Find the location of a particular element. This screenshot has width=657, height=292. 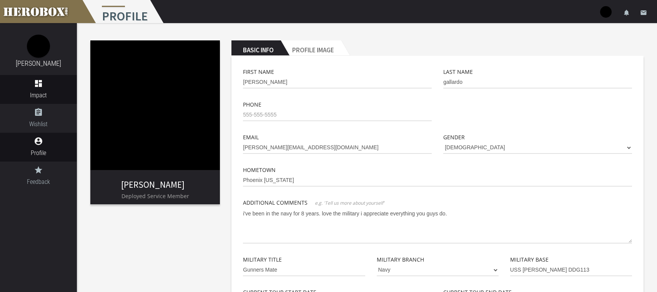

label: Military Branch is located at coordinates (400, 259).